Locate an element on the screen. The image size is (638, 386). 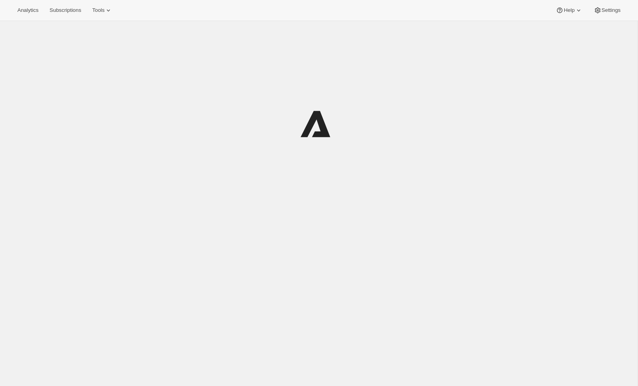
button: Tools is located at coordinates (102, 10).